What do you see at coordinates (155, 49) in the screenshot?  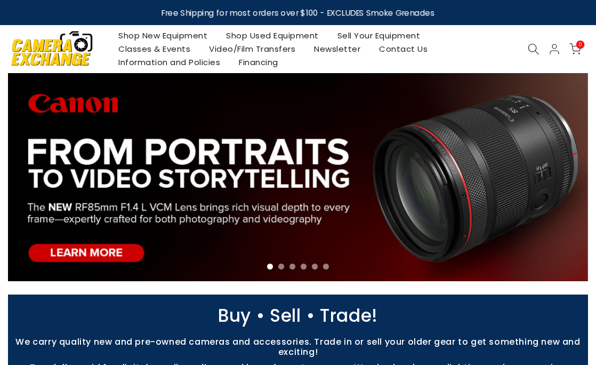 I see `a: Classes & Events` at bounding box center [155, 49].